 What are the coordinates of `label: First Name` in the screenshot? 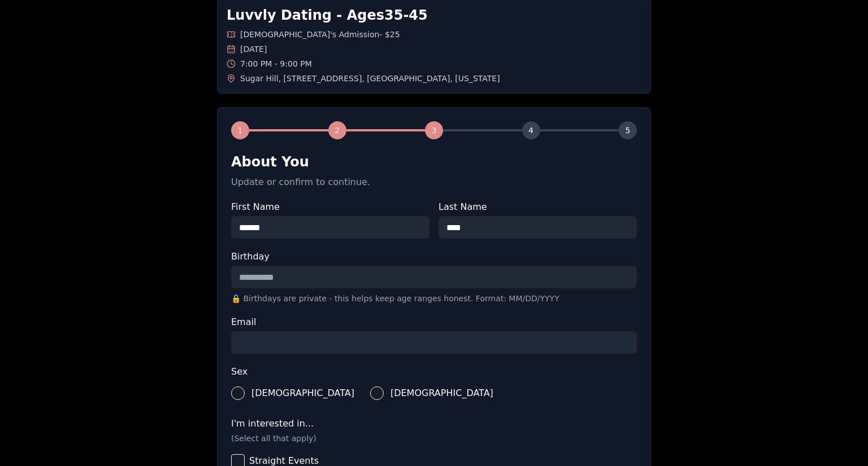 It's located at (330, 208).